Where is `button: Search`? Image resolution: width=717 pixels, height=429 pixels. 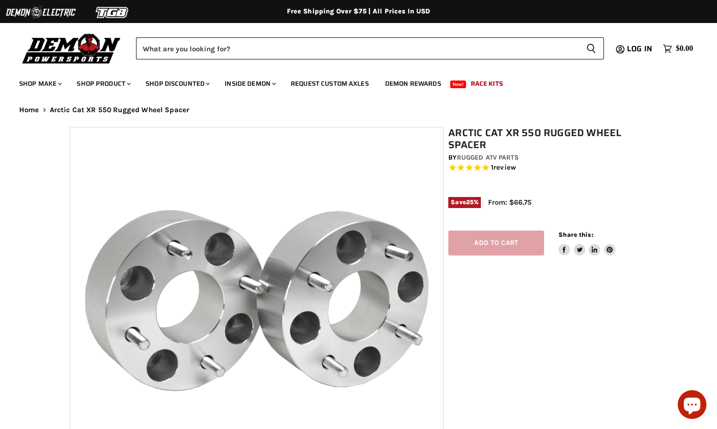
button: Search is located at coordinates (591, 48).